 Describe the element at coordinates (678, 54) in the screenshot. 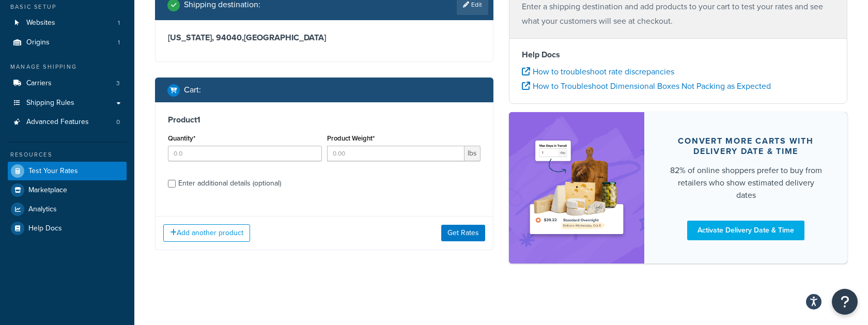

I see `h4: Help Docs` at that location.